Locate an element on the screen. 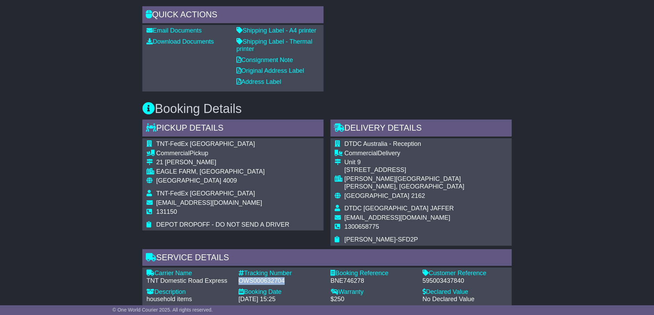 This screenshot has width=654, height=315. span: © One World Courier 2025. All rights reserved. is located at coordinates (162, 310).